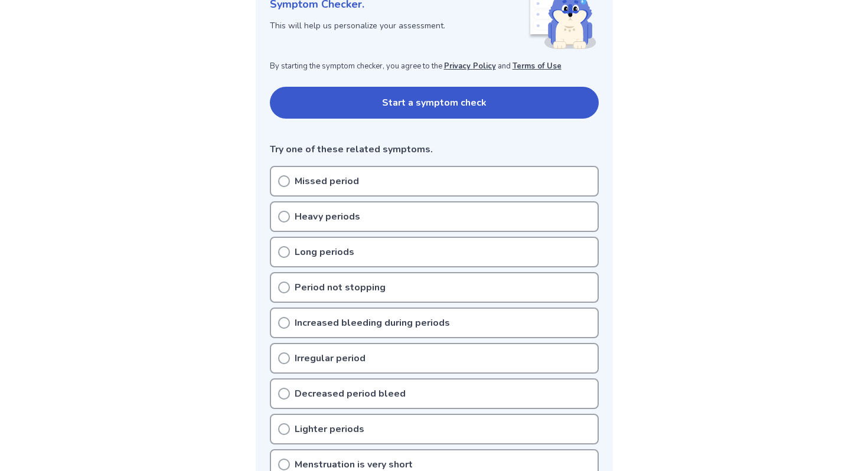 The width and height of the screenshot is (868, 471). Describe the element at coordinates (537, 66) in the screenshot. I see `a: Terms of Use` at that location.